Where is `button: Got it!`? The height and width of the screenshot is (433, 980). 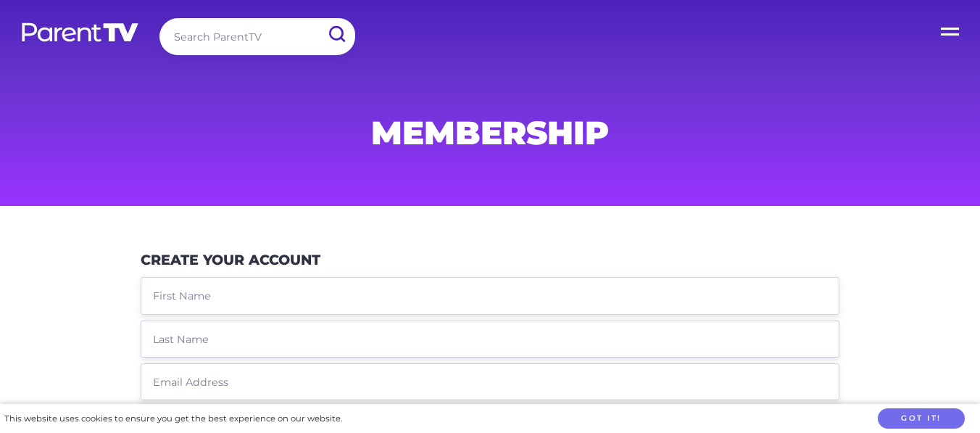 button: Got it! is located at coordinates (921, 419).